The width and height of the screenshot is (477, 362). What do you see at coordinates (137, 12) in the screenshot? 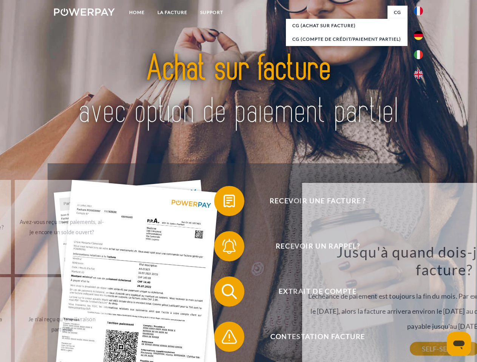
I see `a: Home` at bounding box center [137, 12].